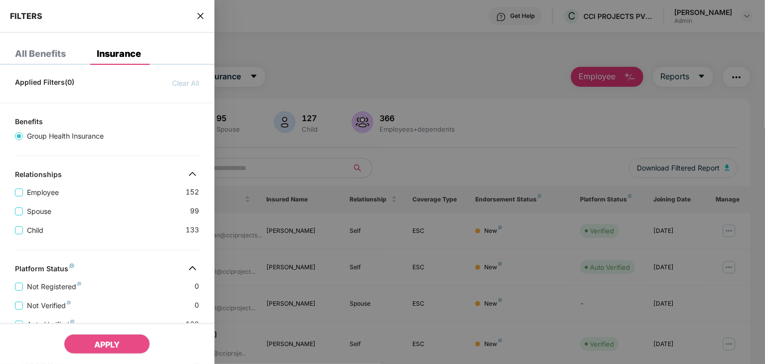 The image size is (765, 364). Describe the element at coordinates (49, 306) in the screenshot. I see `span: Not Verified` at that location.